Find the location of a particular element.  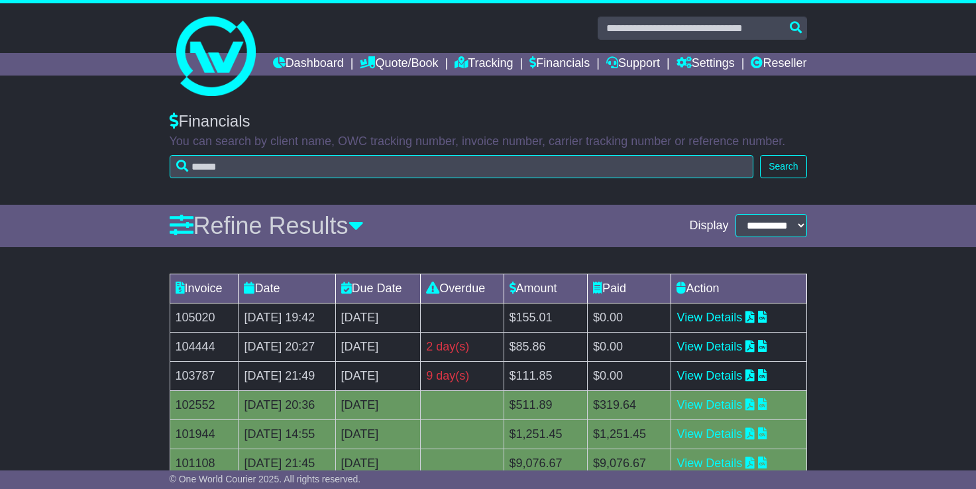

td: $319.64 is located at coordinates (630, 405).